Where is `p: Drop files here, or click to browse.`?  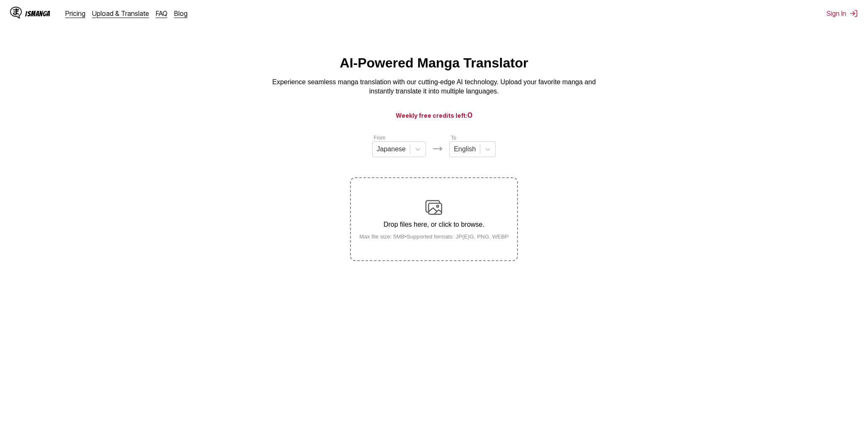 p: Drop files here, or click to browse. is located at coordinates (434, 224).